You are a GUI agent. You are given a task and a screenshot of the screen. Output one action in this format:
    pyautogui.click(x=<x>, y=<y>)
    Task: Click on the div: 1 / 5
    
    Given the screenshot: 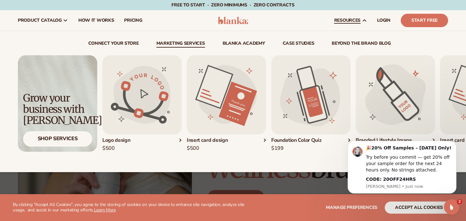 What is the action you would take?
    pyautogui.click(x=142, y=104)
    